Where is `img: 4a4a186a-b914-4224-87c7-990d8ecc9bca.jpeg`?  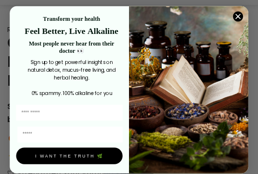
img: 4a4a186a-b914-4224-87c7-990d8ecc9bca.jpeg is located at coordinates (189, 90).